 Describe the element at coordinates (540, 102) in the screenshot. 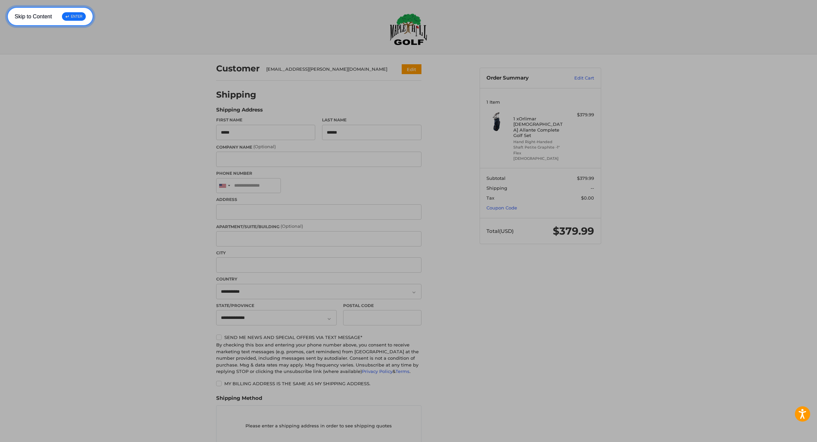

I see `h3: 1 Item` at that location.